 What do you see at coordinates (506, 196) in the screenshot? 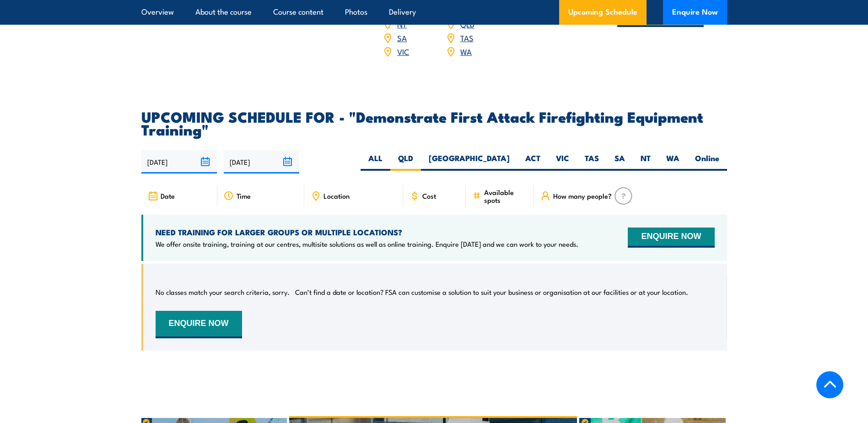
I see `span: Available spots` at bounding box center [506, 196].